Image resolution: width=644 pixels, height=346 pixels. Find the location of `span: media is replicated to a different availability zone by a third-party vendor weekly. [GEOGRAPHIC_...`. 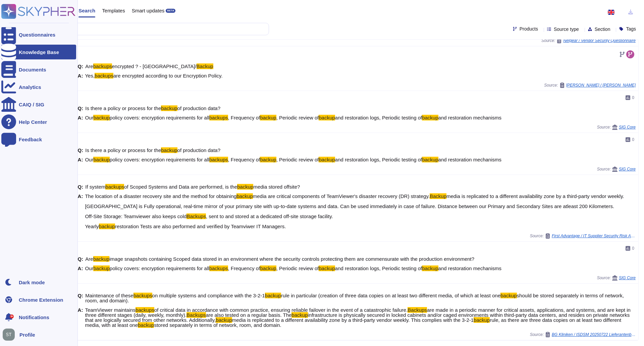

span: media is replicated to a different availability zone by a third-party vendor weekly. [GEOGRAPHIC_... is located at coordinates (354, 206).